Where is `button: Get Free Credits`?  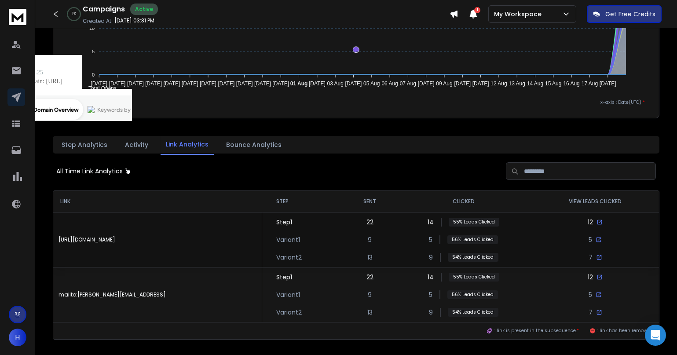
button: Get Free Credits is located at coordinates (625, 14).